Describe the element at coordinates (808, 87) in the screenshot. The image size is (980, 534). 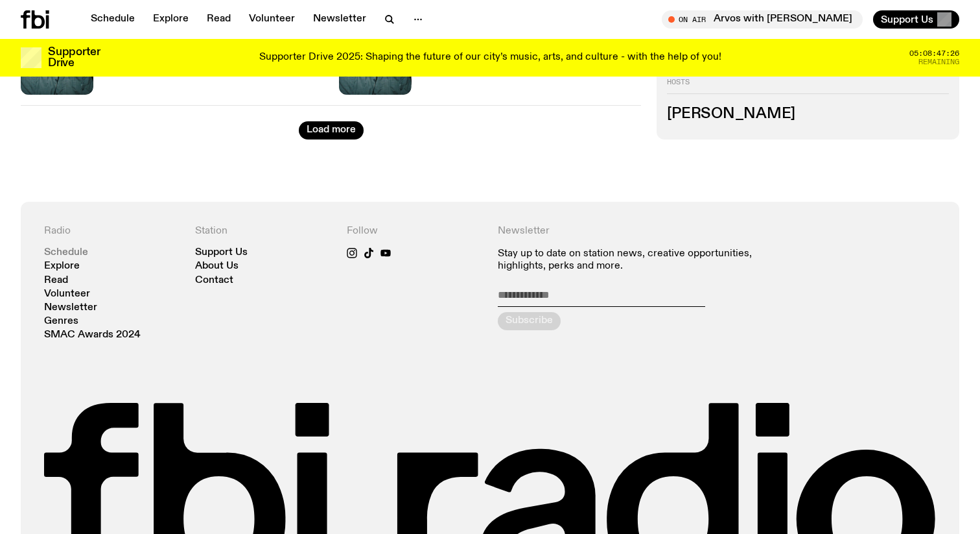
I see `h2: Hosts` at that location.